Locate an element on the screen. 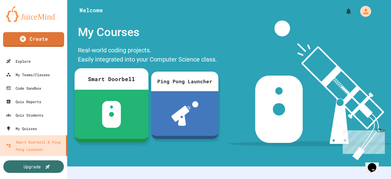 Image resolution: width=391 pixels, height=179 pixels. div: My Courses is located at coordinates (148, 32).